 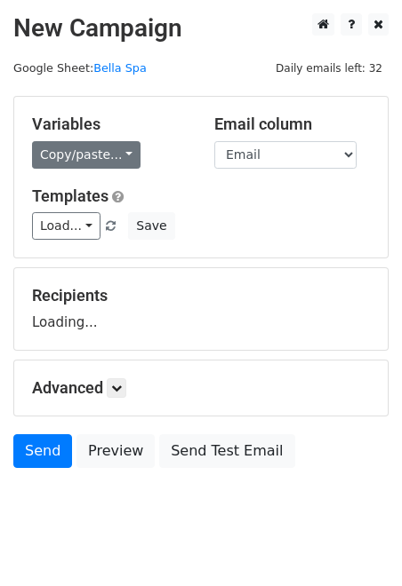 I want to click on a: Bella Spa, so click(x=120, y=68).